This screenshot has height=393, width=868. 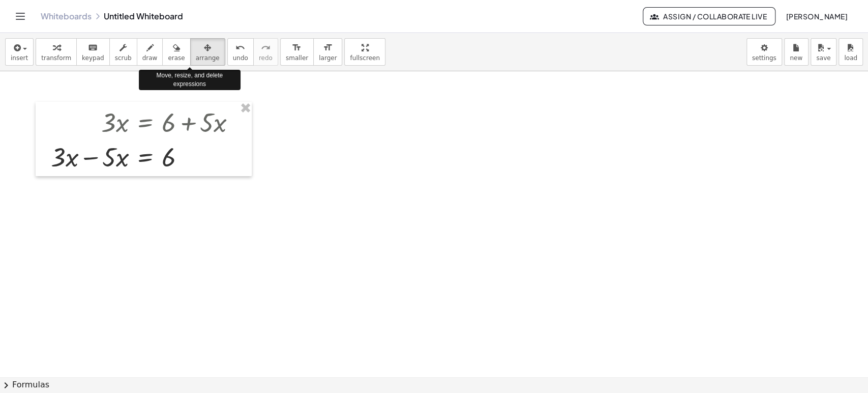 What do you see at coordinates (92, 48) in the screenshot?
I see `i: keyboard` at bounding box center [92, 48].